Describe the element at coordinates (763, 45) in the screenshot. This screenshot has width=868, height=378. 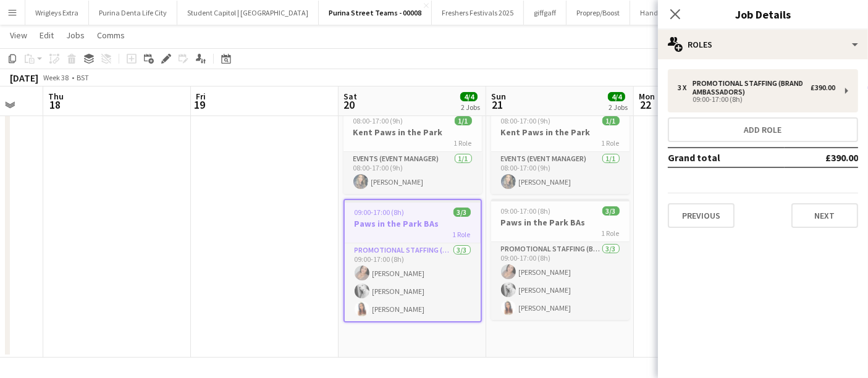
I see `div: Roles` at that location.